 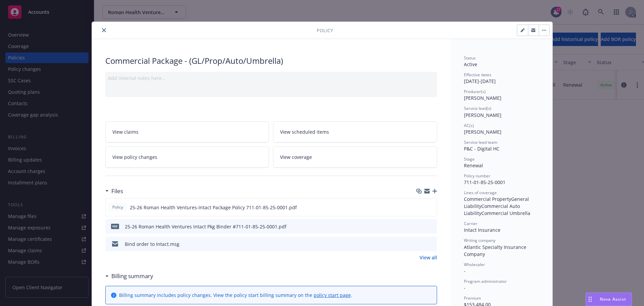 What do you see at coordinates (469, 159) in the screenshot?
I see `span: Stage` at bounding box center [469, 159].